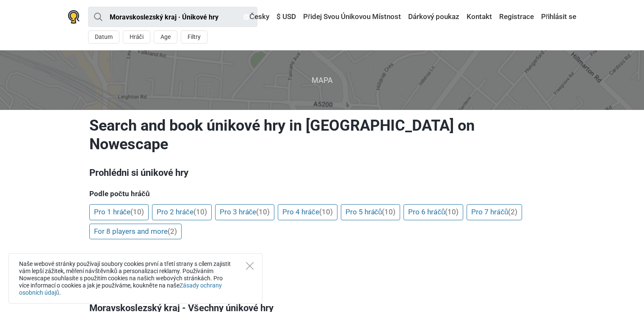 This screenshot has height=312, width=644. Describe the element at coordinates (135, 278) in the screenshot. I see `div: Naše webové stránky používají soubory cookies první a třetí strany s cílem zajistit vám lepší záž...` at that location.